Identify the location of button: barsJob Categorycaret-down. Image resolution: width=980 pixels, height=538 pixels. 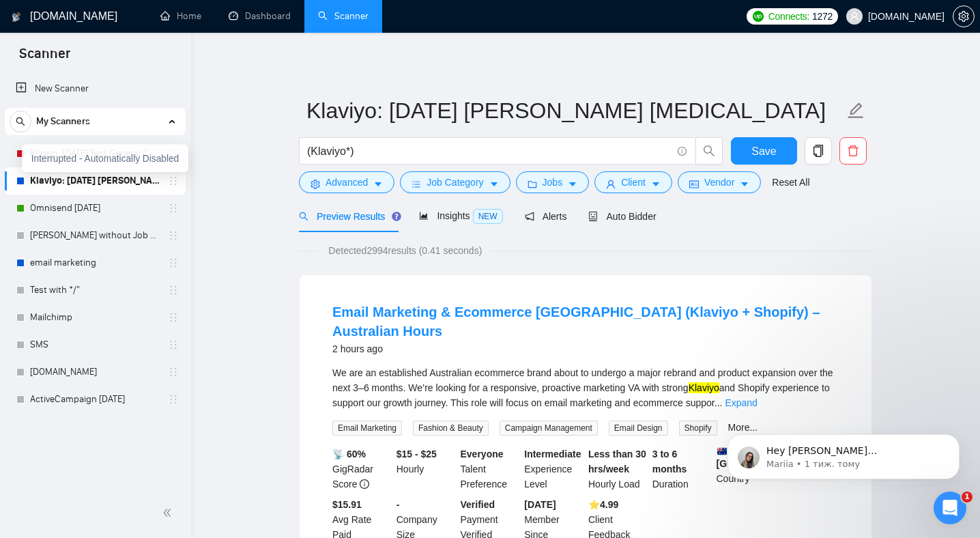
(455, 182).